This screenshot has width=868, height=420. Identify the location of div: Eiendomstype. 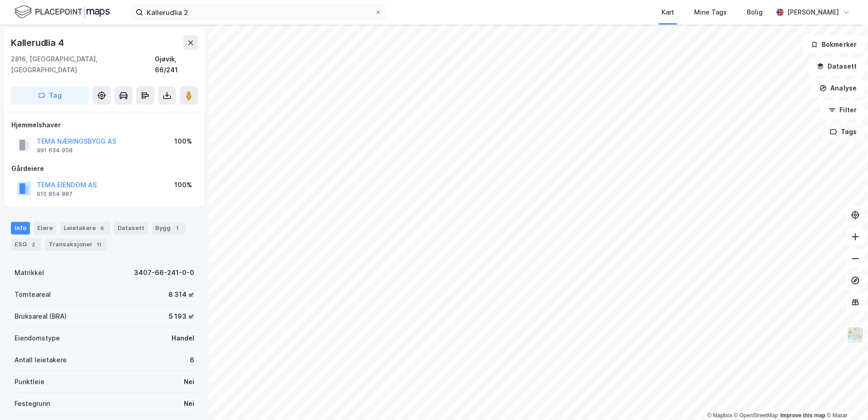
(37, 338).